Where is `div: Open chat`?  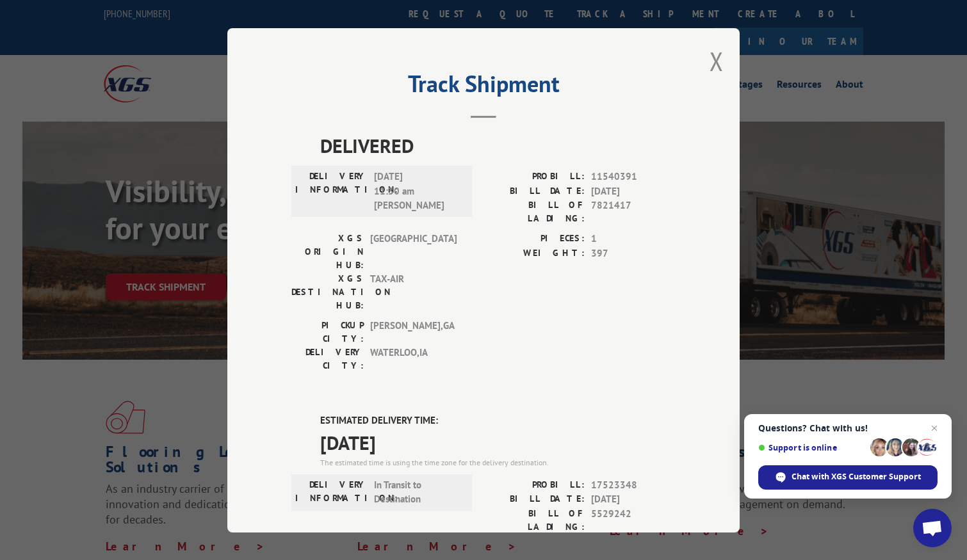
div: Open chat is located at coordinates (932, 528).